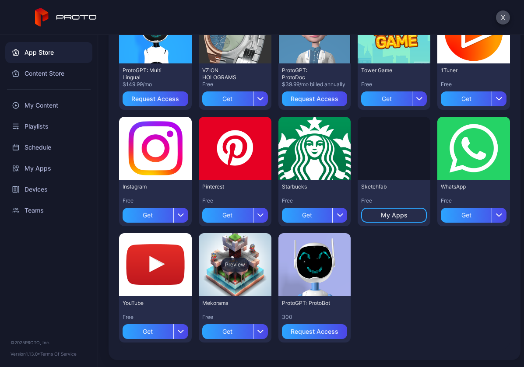 This screenshot has height=367, width=524. Describe the element at coordinates (147, 74) in the screenshot. I see `div: ProtoGPT: Multi Lingual` at that location.